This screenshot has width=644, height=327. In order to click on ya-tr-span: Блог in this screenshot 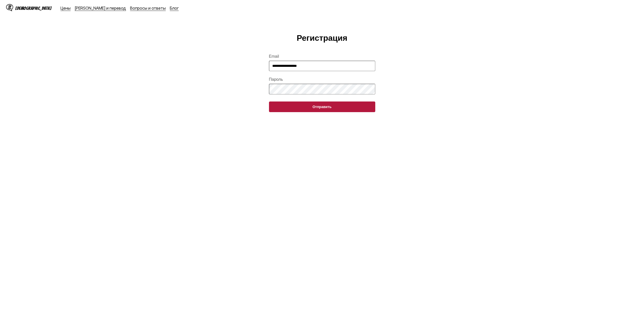, I will do `click(174, 8)`.